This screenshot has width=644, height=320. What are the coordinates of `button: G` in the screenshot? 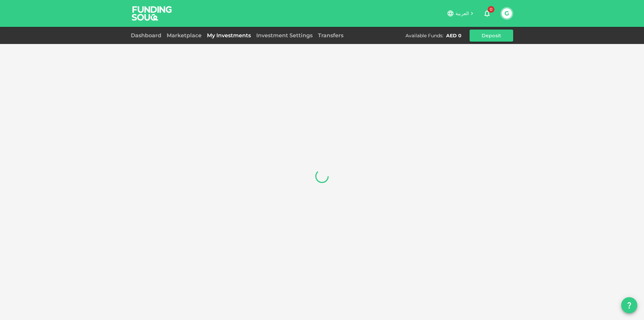 It's located at (507, 13).